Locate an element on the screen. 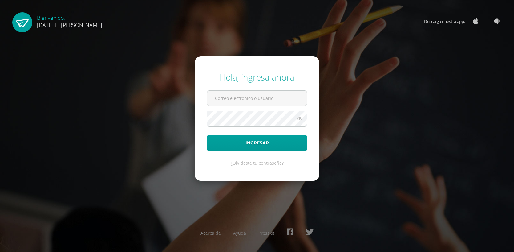  a: Acerca de is located at coordinates (211, 233).